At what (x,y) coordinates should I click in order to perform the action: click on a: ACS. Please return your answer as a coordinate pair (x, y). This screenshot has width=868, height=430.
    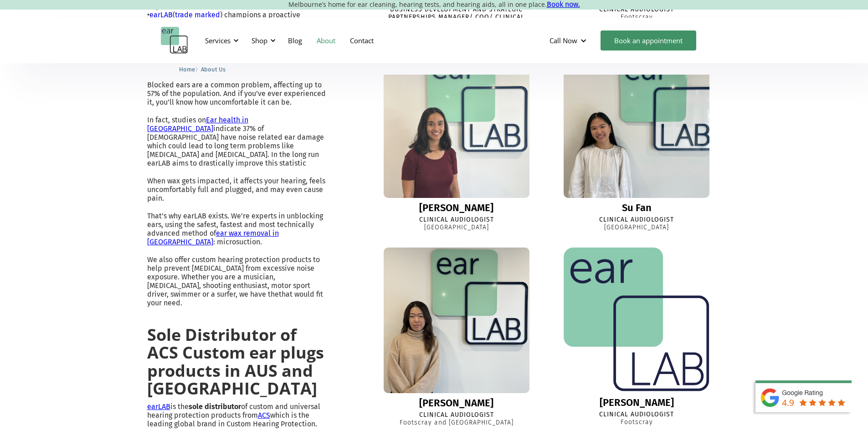
    Looking at the image, I should click on (264, 415).